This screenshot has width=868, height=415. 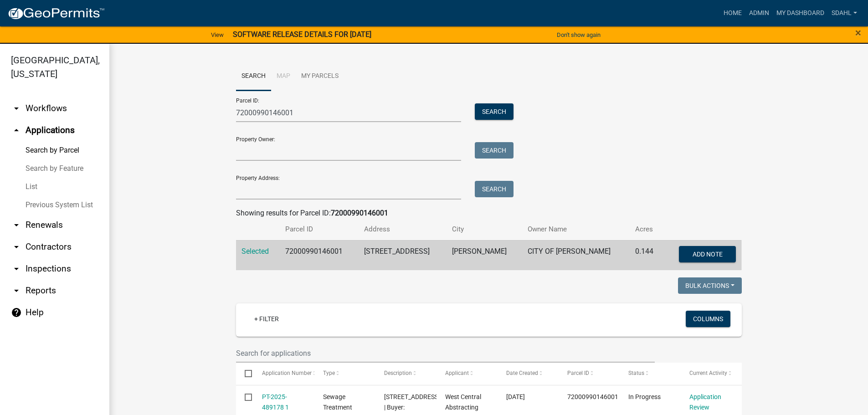 I want to click on span: Application Number, so click(x=287, y=373).